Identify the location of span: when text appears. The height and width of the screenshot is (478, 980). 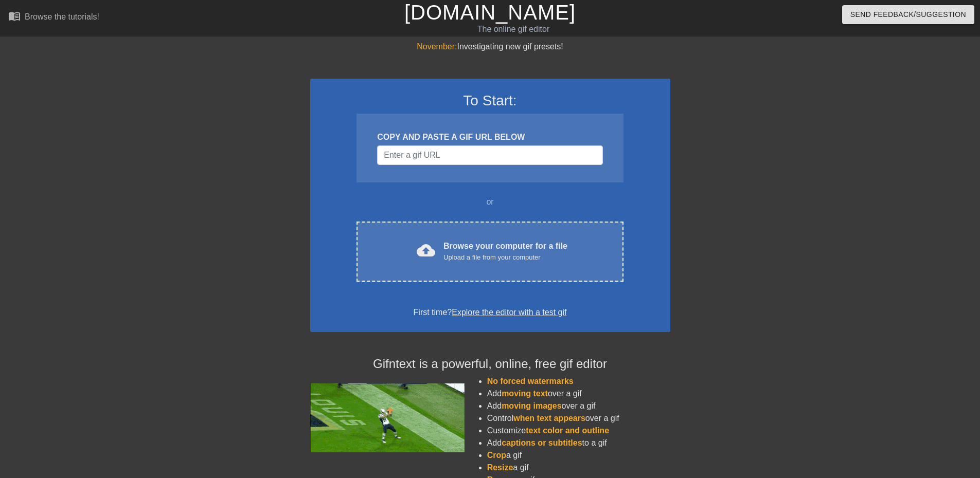
(549, 418).